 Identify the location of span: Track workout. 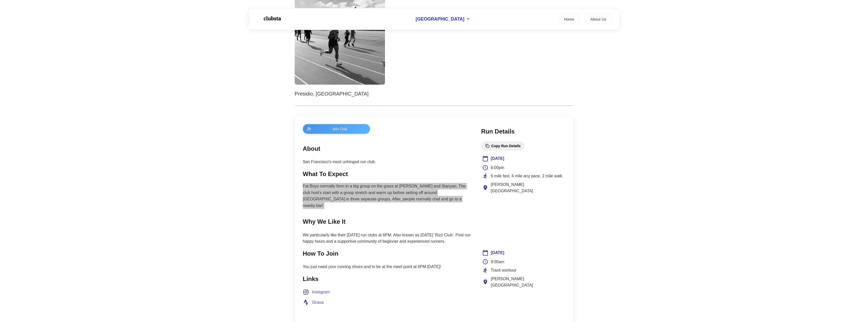
(504, 270).